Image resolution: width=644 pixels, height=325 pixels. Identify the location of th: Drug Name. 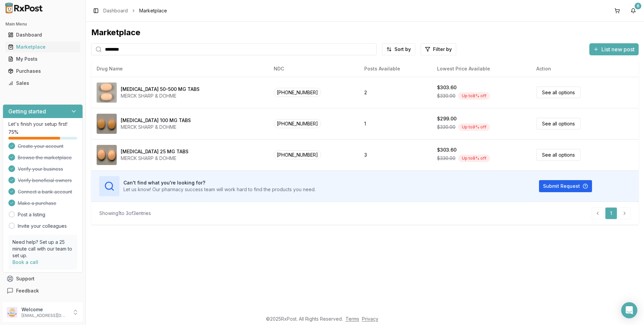
(180, 69).